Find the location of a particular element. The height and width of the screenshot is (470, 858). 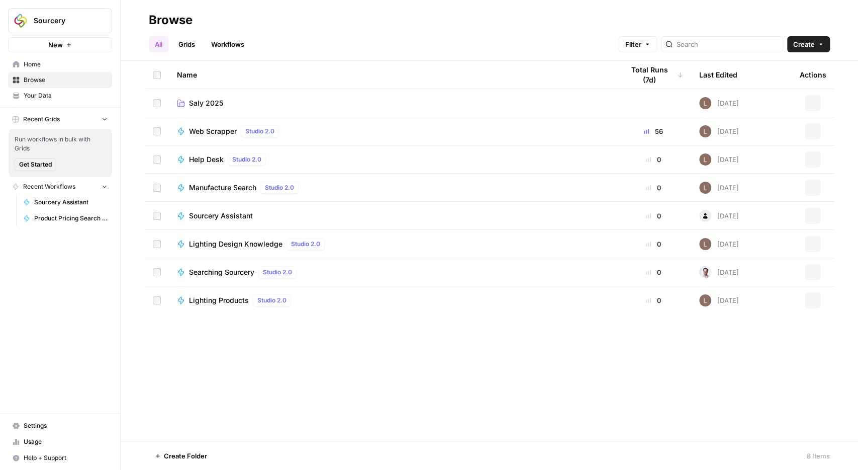

button: Help + Support is located at coordinates (60, 458).